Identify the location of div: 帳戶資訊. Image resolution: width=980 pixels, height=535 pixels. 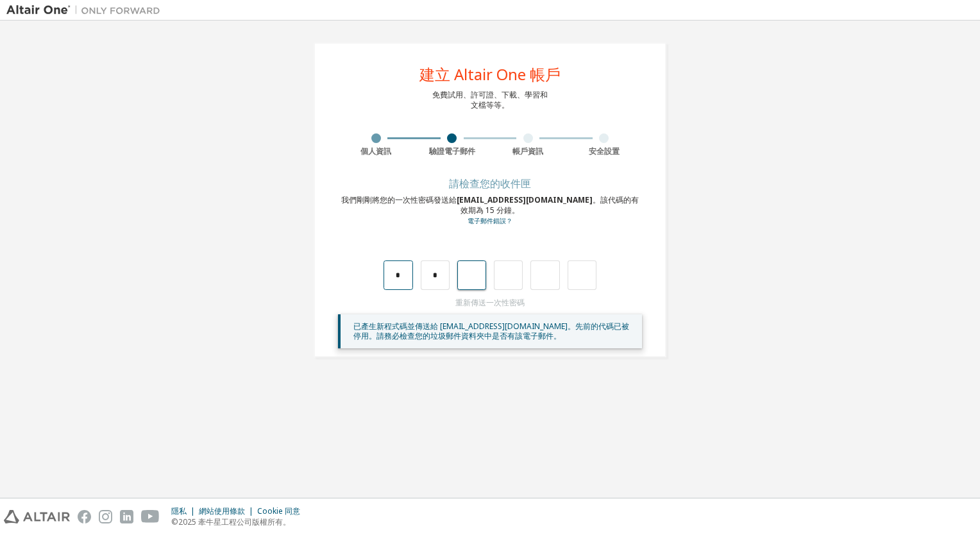
(527, 151).